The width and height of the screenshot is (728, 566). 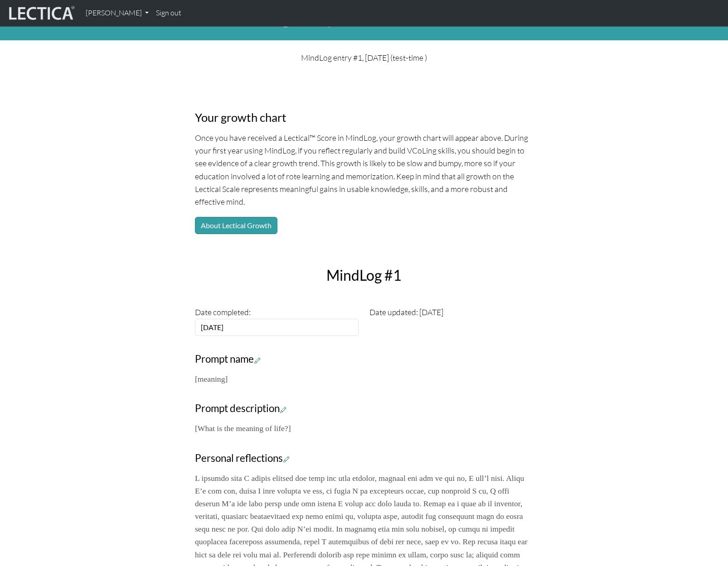 What do you see at coordinates (236, 225) in the screenshot?
I see `button: About Lectical Growth` at bounding box center [236, 225].